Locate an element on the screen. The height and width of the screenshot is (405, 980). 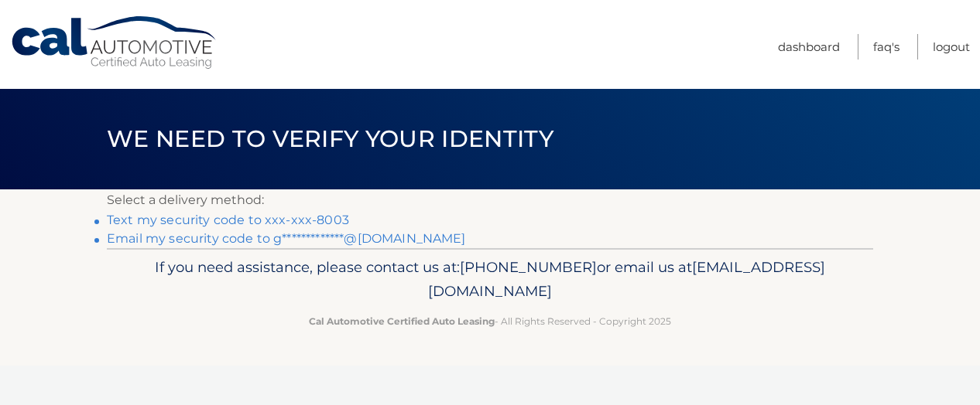
a: Logout is located at coordinates (951, 47).